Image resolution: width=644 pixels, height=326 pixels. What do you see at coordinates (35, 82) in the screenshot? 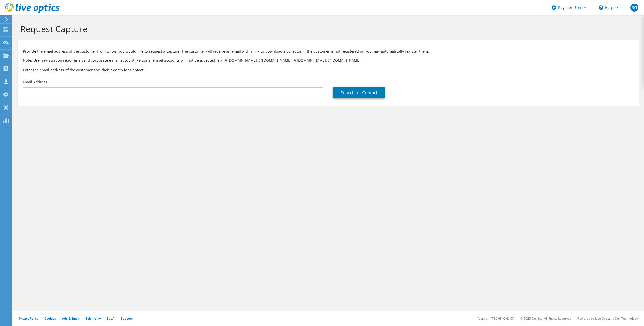
I see `label: Email Address` at bounding box center [35, 82].